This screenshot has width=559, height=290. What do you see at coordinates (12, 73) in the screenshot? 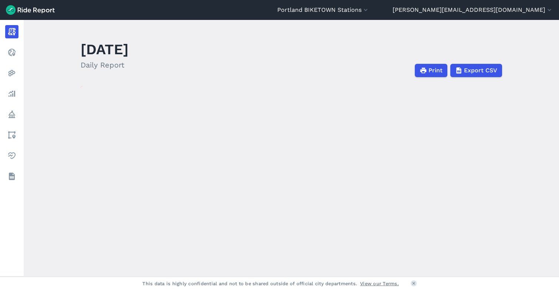
I see `a: Heatmaps` at bounding box center [12, 73].